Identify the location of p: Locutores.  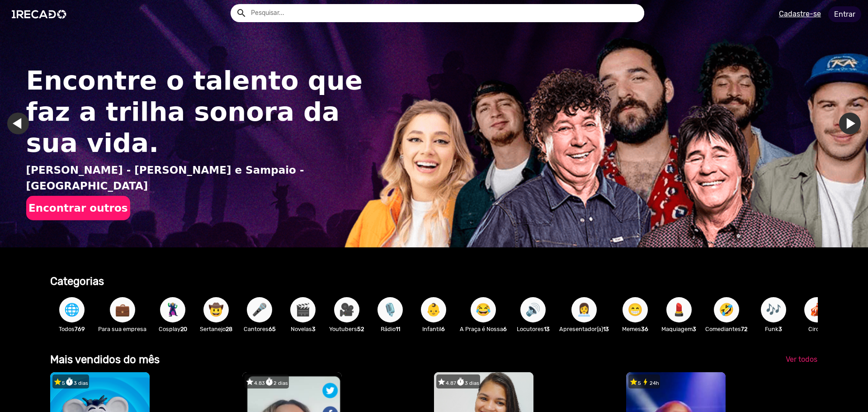
(533, 328).